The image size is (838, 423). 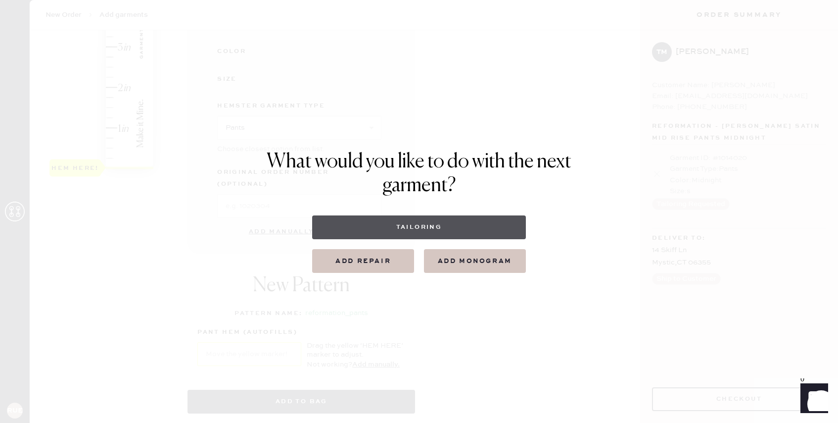 I want to click on h1: What would you like to do with the next garment?, so click(x=419, y=174).